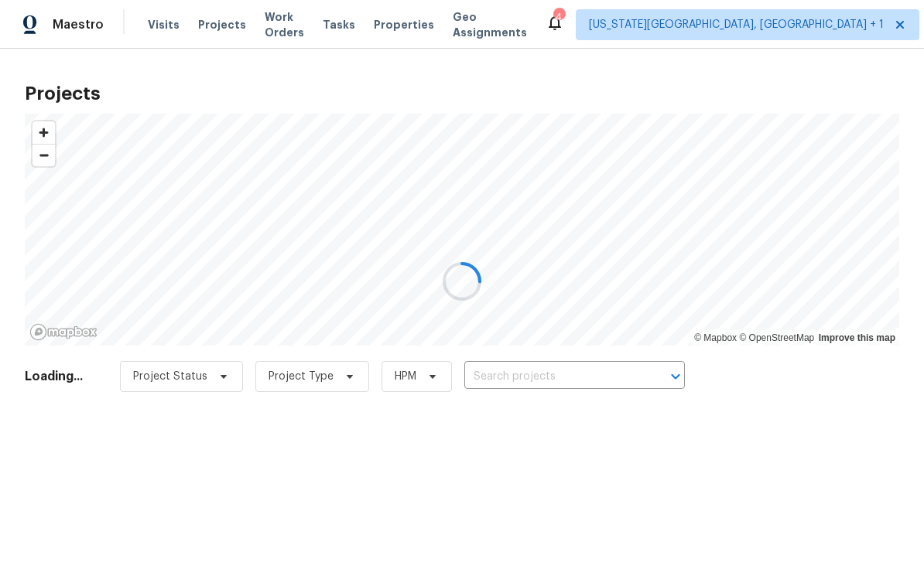 This screenshot has height=562, width=924. What do you see at coordinates (43, 156) in the screenshot?
I see `span: Zoom out` at bounding box center [43, 156].